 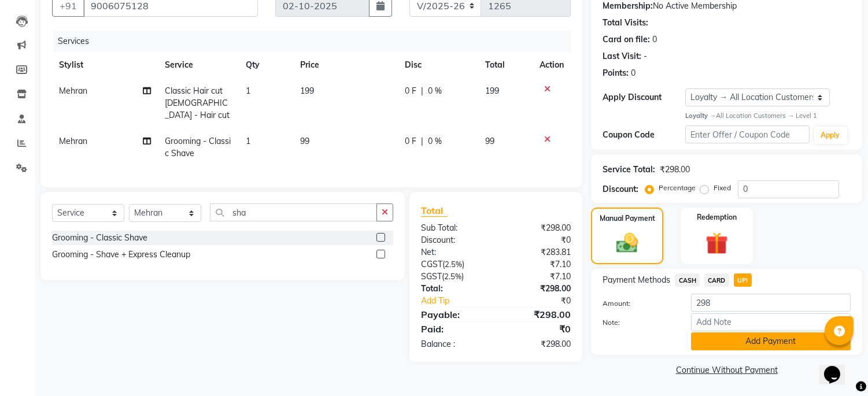 I want to click on span: CGST, so click(x=432, y=265).